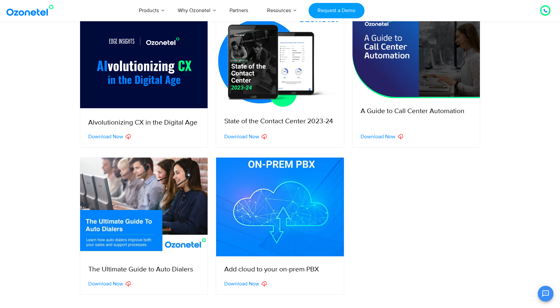 The image size is (560, 308). Describe the element at coordinates (144, 269) in the screenshot. I see `p: The Ultimate Guide to Auto Dialers` at that location.